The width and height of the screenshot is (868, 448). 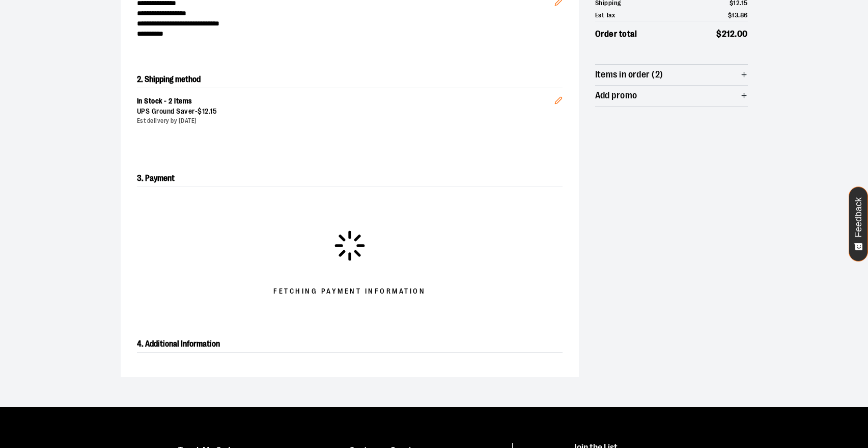 What do you see at coordinates (346, 102) in the screenshot?
I see `div: In Stock - 2 items` at bounding box center [346, 102].